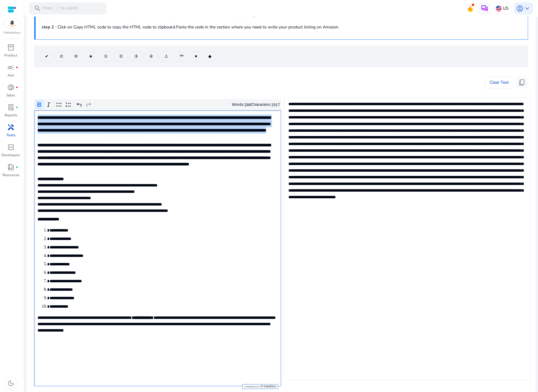  What do you see at coordinates (11, 148) in the screenshot?
I see `span: code_blocks` at bounding box center [11, 148].